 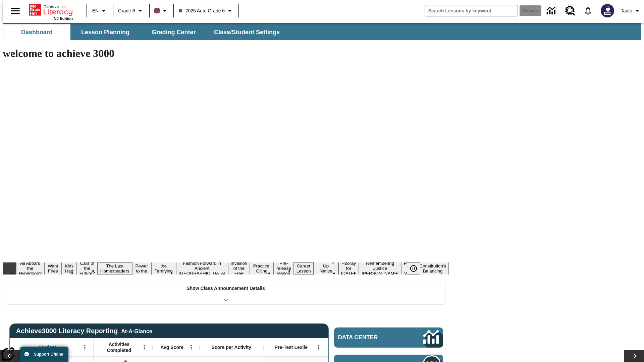 I want to click on button: Grade: Grade 6, Select a grade, so click(x=131, y=11).